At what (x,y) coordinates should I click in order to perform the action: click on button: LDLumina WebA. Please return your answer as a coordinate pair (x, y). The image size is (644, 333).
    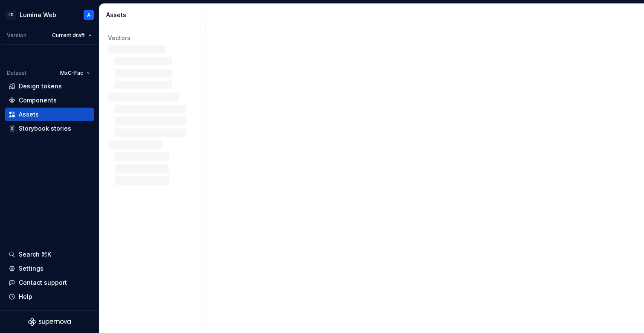
    Looking at the image, I should click on (50, 15).